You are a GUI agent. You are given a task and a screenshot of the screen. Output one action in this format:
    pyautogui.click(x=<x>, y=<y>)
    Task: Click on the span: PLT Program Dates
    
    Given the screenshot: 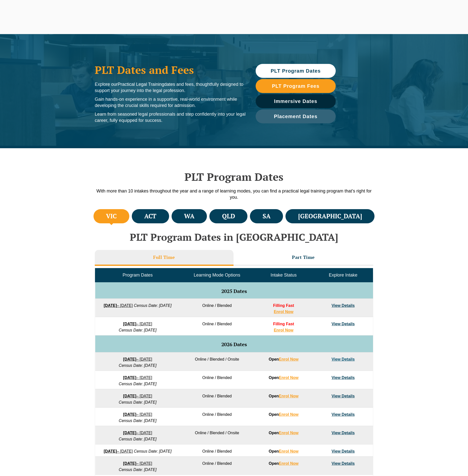 What is the action you would take?
    pyautogui.click(x=296, y=71)
    